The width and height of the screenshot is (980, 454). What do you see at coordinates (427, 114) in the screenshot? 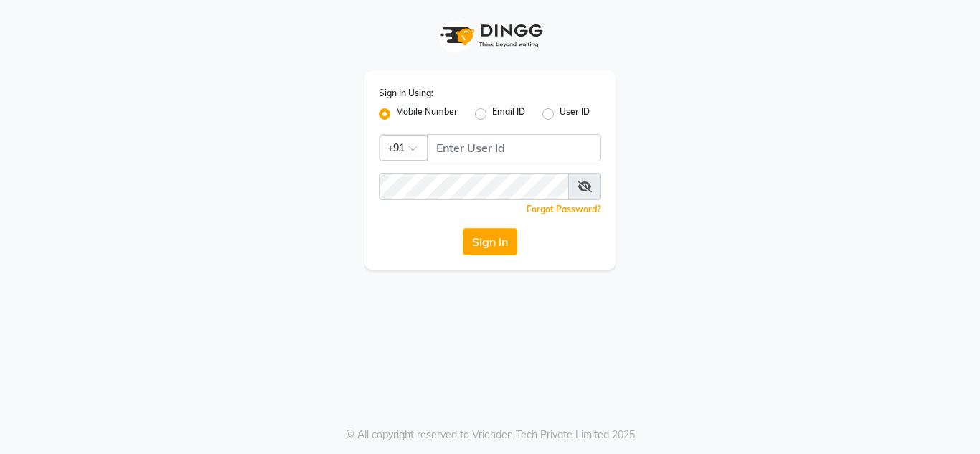
I see `label: Mobile Number` at bounding box center [427, 114].